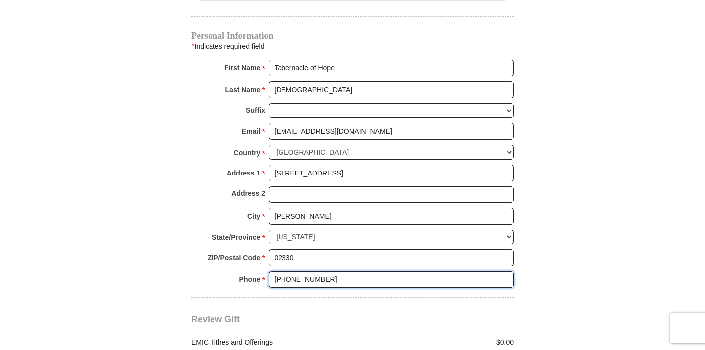 This screenshot has height=350, width=705. Describe the element at coordinates (436, 342) in the screenshot. I see `div: $0.00` at that location.